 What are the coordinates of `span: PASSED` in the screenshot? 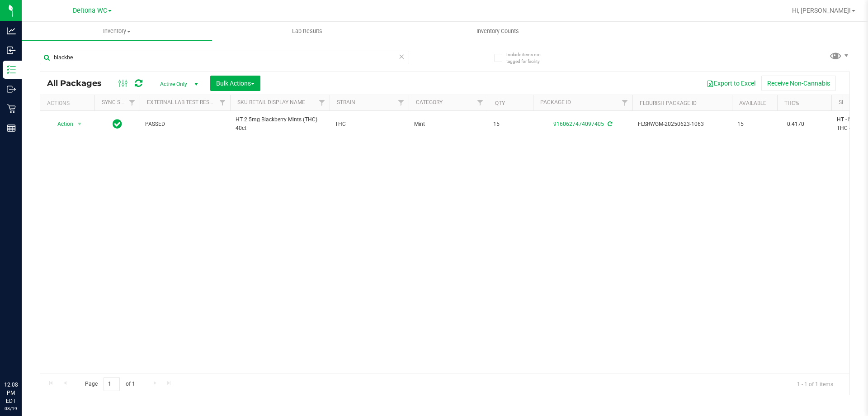 It's located at (185, 124).